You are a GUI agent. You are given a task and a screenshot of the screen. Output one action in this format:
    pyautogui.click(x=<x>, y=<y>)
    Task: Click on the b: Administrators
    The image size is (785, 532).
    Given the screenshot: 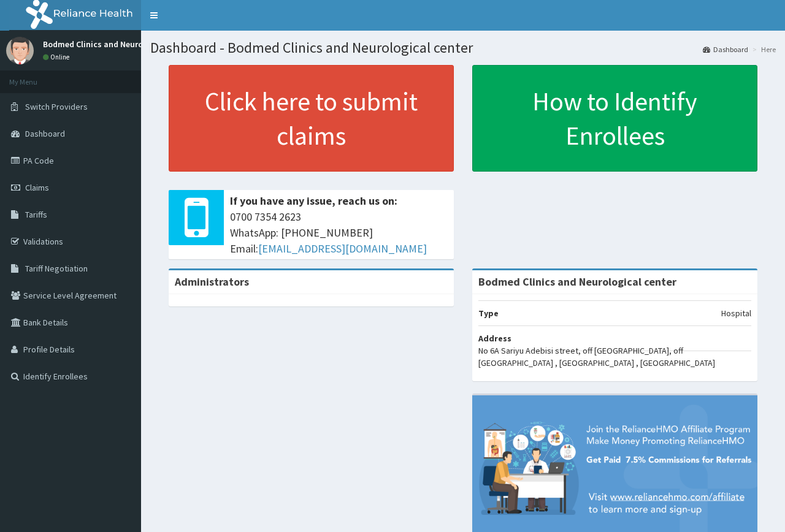 What is the action you would take?
    pyautogui.click(x=211, y=281)
    